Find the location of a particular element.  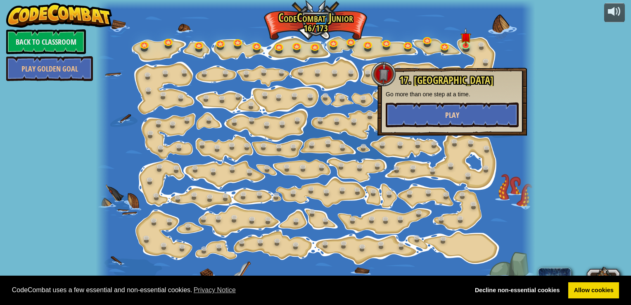

button: Adjust volume is located at coordinates (614, 12).